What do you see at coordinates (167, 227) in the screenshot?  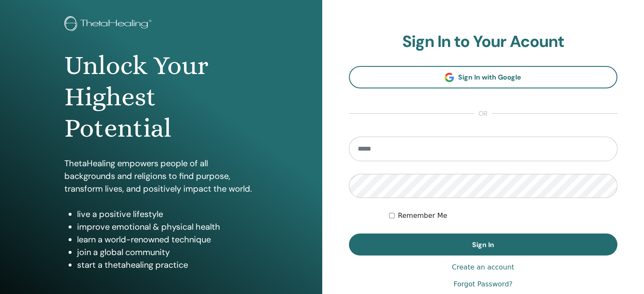 I see `li: improve emotional & physical health` at bounding box center [167, 227].